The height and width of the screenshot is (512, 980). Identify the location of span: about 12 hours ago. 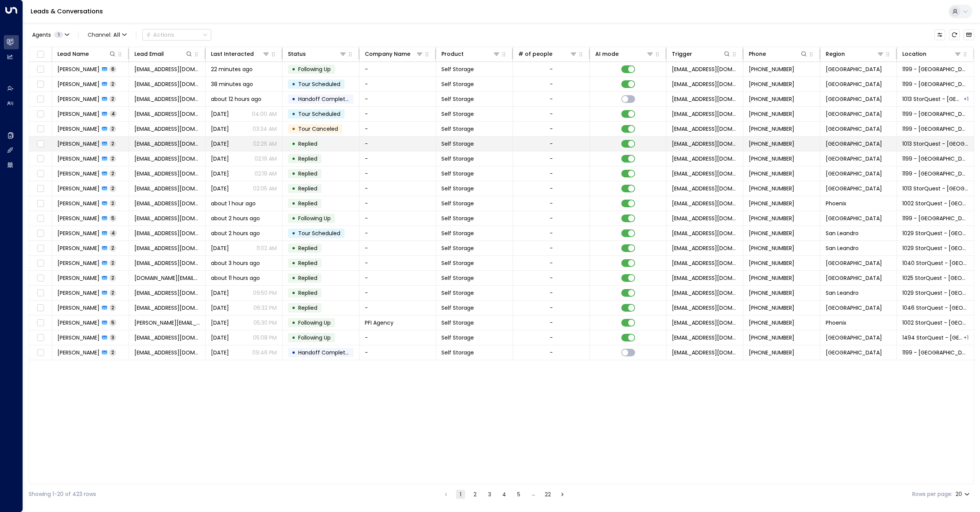
(237, 99).